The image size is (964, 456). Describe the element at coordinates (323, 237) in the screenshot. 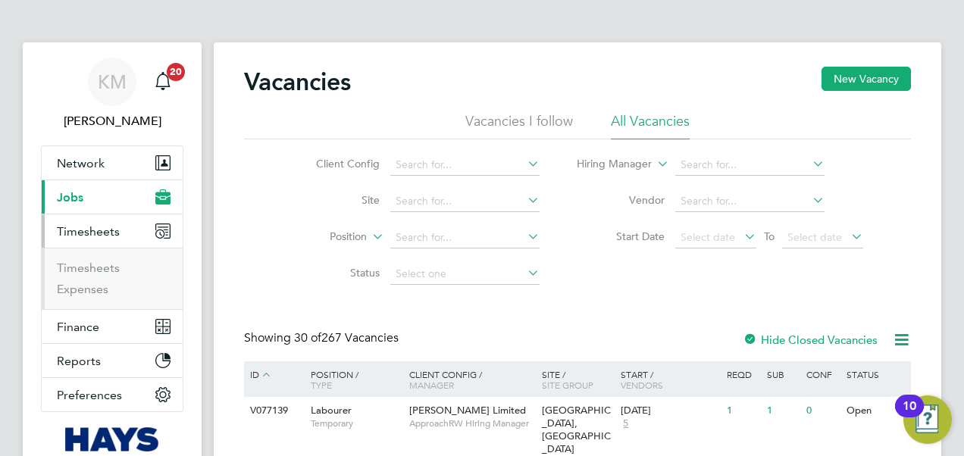

I see `label: Position` at that location.